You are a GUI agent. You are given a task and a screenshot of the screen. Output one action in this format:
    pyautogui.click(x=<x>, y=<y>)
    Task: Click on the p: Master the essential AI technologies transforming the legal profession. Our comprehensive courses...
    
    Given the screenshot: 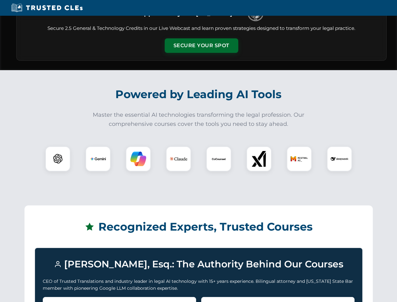 What is the action you would take?
    pyautogui.click(x=199, y=120)
    